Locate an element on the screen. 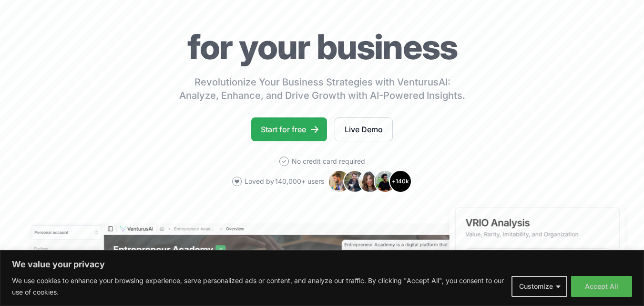 The height and width of the screenshot is (306, 644). img: Avatar 1 is located at coordinates (339, 181).